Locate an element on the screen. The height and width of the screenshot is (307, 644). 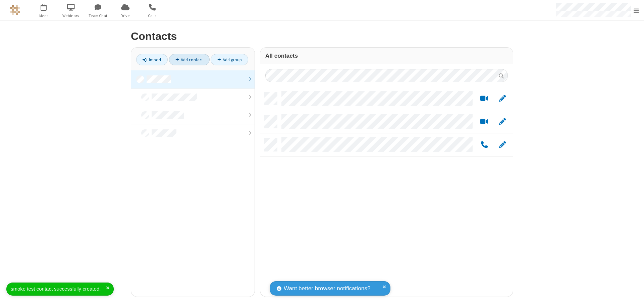
span: Drive is located at coordinates (125, 16).